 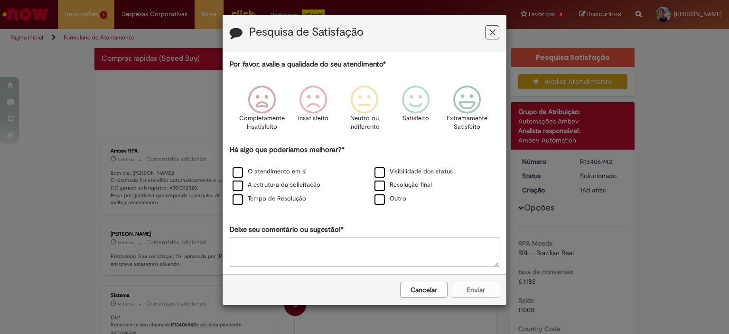 I want to click on p: Extremamente Satisfeito, so click(x=467, y=122).